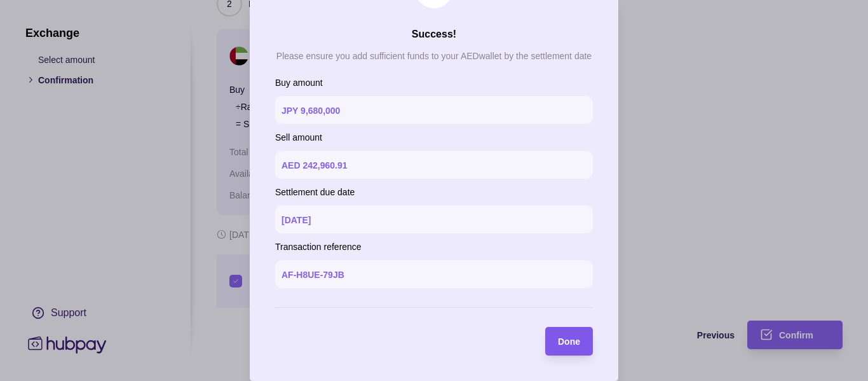  Describe the element at coordinates (310, 110) in the screenshot. I see `p: JPY 9,680,000` at that location.